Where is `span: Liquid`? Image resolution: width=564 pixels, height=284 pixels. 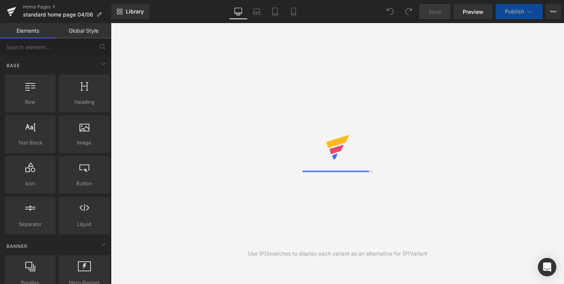
span: Liquid is located at coordinates (84, 224).